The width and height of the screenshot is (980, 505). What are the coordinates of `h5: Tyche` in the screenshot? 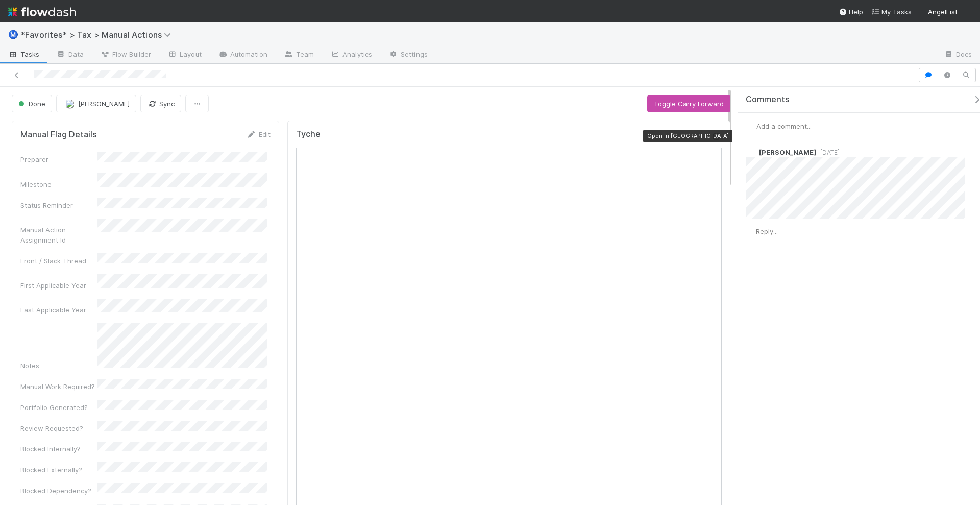 It's located at (308, 134).